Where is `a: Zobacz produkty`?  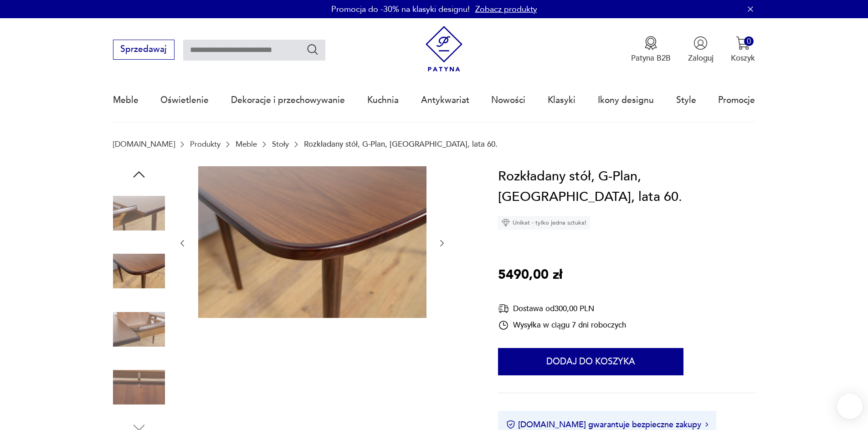 a: Zobacz produkty is located at coordinates (507, 9).